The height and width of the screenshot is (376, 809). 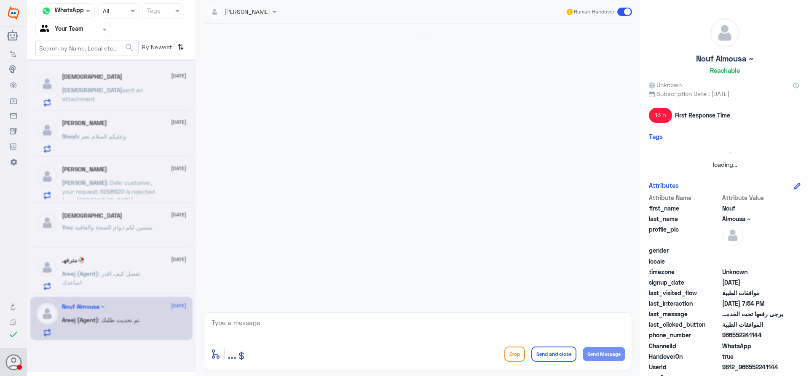 What do you see at coordinates (129, 48) in the screenshot?
I see `button: search` at bounding box center [129, 48].